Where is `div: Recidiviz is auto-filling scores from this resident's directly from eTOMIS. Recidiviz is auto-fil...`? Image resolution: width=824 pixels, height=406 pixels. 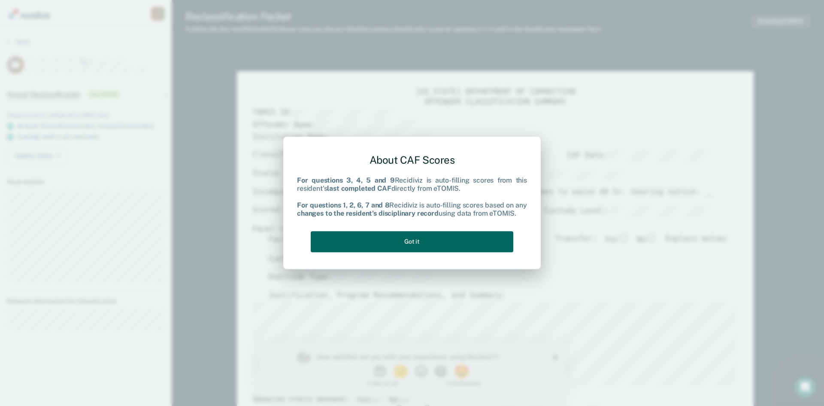
div: Recidiviz is auto-filling scores from this resident's directly from eTOMIS. Recidiviz is auto-fil... is located at coordinates (412, 197).